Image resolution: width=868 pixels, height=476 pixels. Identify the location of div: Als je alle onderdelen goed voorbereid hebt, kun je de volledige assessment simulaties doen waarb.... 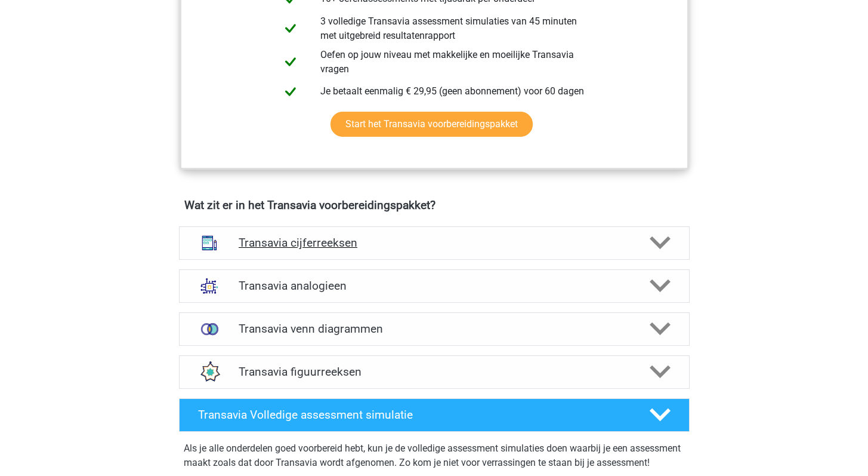
(434, 458).